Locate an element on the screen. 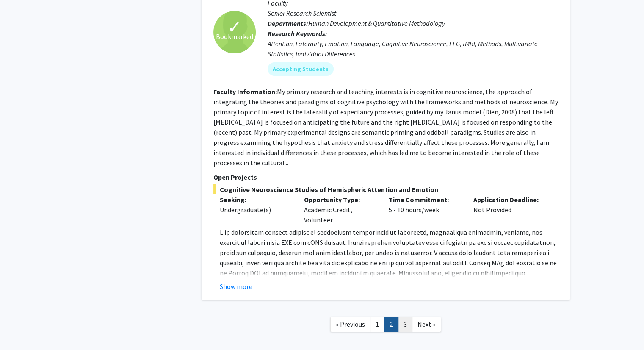 The height and width of the screenshot is (350, 644). a: 2 is located at coordinates (392, 324).